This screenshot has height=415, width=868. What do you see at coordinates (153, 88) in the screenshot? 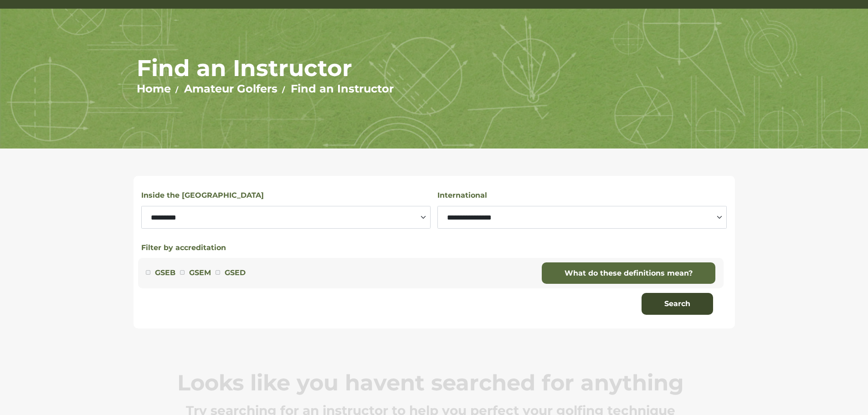
I see `a: Home` at bounding box center [153, 88].